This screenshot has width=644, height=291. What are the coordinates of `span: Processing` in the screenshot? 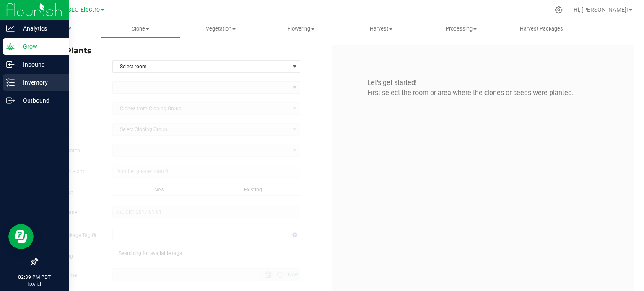 It's located at (461, 29).